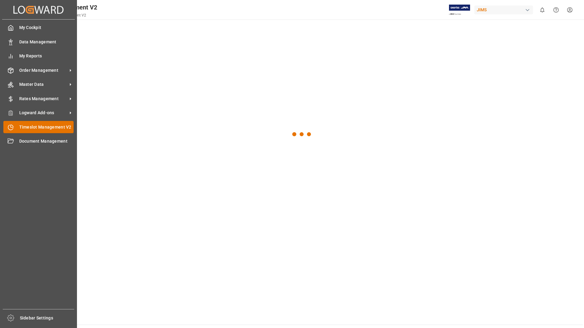  What do you see at coordinates (46, 56) in the screenshot?
I see `span: My Reports` at bounding box center [46, 56].